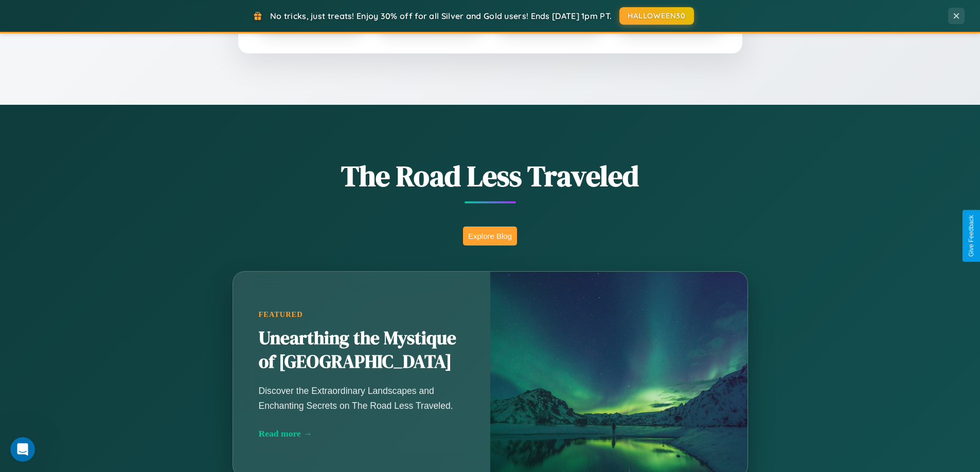 The height and width of the screenshot is (472, 980). What do you see at coordinates (361, 314) in the screenshot?
I see `div: Featured` at bounding box center [361, 314].